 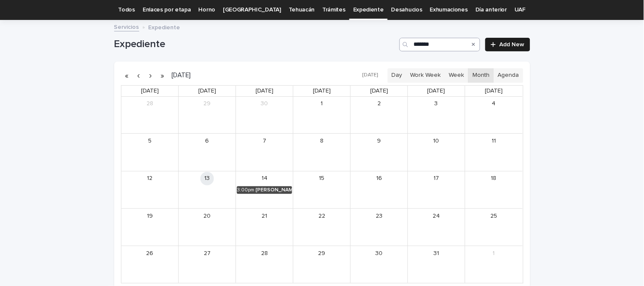 What do you see at coordinates (437, 152) in the screenshot?
I see `td: October 10, 2025` at bounding box center [437, 152].